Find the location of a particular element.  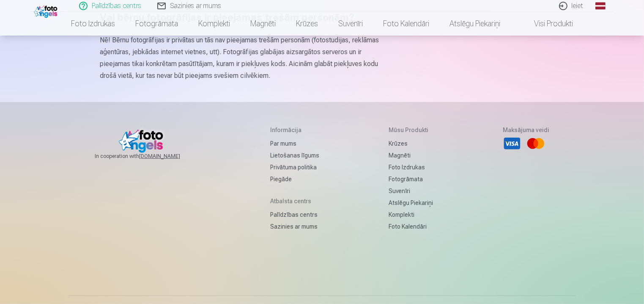

a: Palīdzības centrs is located at coordinates (295, 215).